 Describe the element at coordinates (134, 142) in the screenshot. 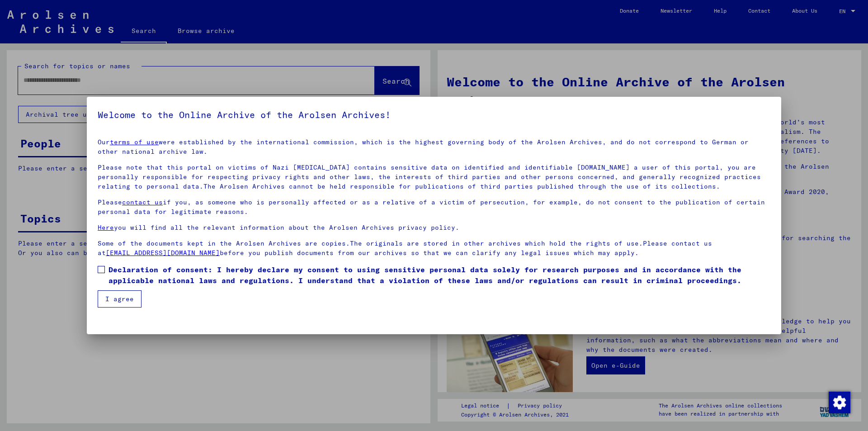

I see `a: terms of use` at that location.